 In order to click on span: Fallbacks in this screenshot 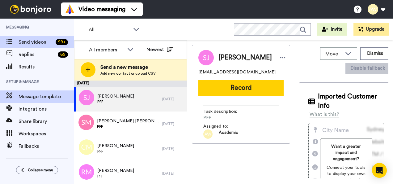, I will do `click(46, 146)`.